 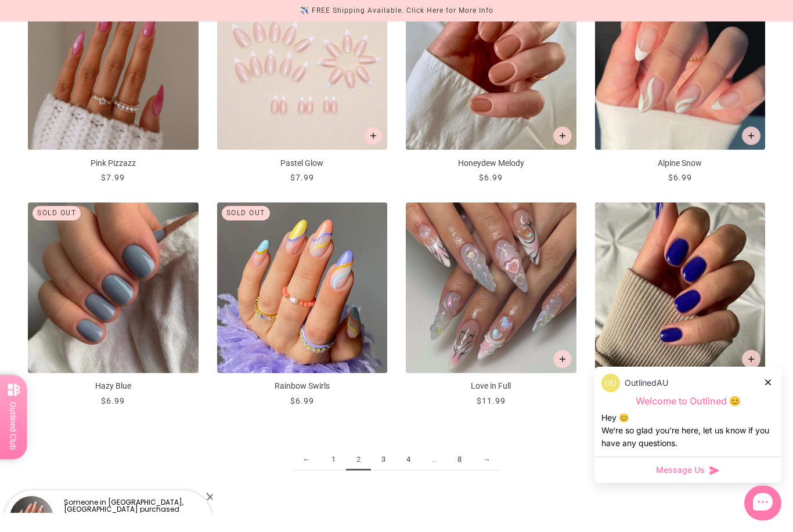 What do you see at coordinates (680, 163) in the screenshot?
I see `p: Alpine Snow` at bounding box center [680, 163].